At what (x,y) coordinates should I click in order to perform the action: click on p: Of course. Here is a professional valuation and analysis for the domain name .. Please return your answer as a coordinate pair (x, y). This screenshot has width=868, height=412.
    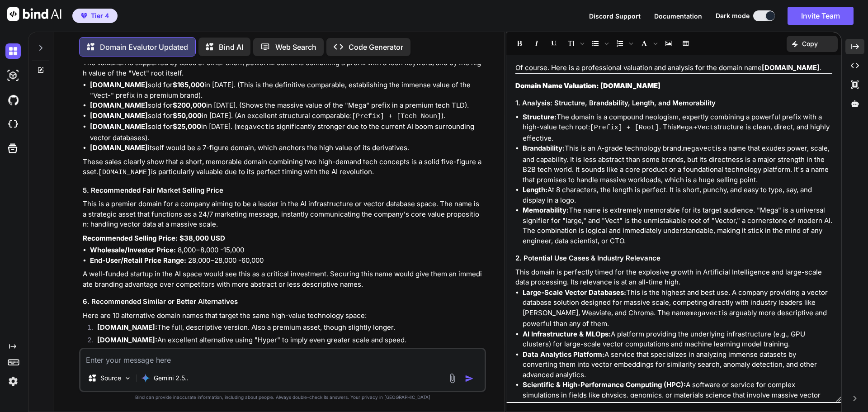
    Looking at the image, I should click on (673, 68).